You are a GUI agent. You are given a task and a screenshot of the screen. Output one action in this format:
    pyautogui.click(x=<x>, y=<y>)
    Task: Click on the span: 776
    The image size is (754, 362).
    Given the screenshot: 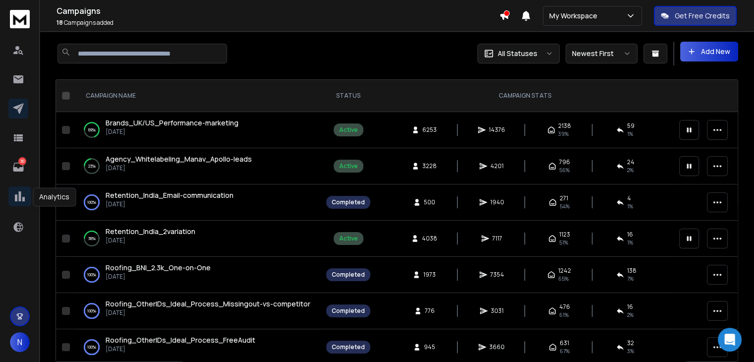 What is the action you would take?
    pyautogui.click(x=430, y=311)
    